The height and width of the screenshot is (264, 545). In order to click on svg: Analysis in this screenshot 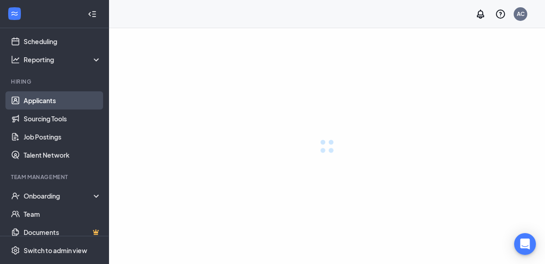, I will do `click(15, 59)`.